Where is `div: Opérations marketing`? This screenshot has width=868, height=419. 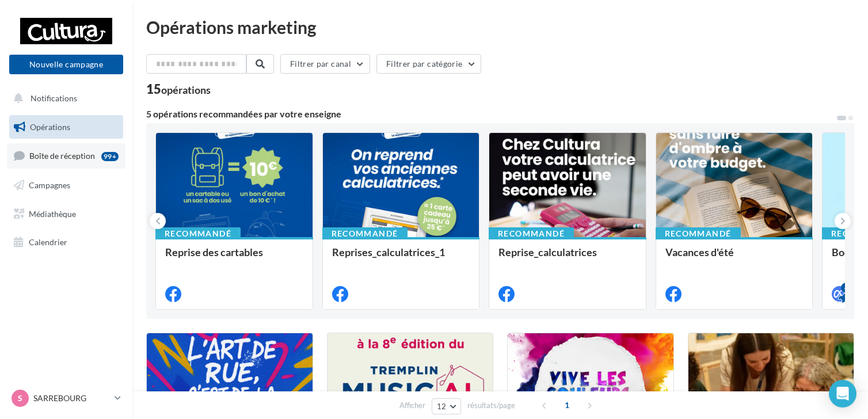 div: Opérations marketing is located at coordinates (500, 27).